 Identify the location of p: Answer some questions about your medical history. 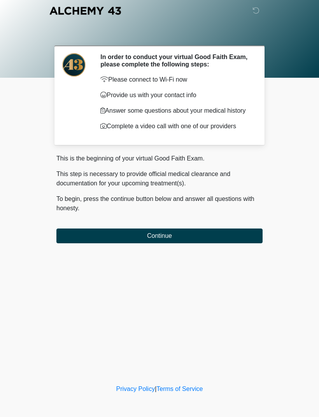
(175, 111).